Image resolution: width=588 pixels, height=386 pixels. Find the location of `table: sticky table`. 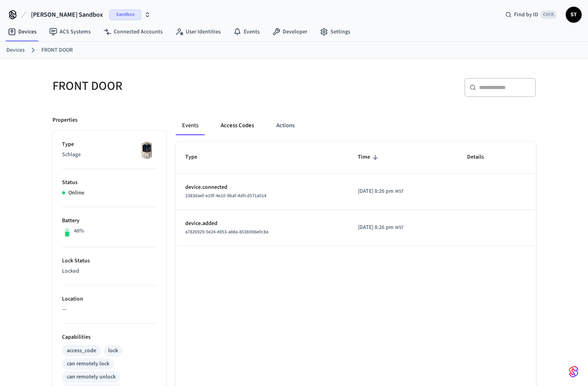

table: sticky table is located at coordinates (356, 193).